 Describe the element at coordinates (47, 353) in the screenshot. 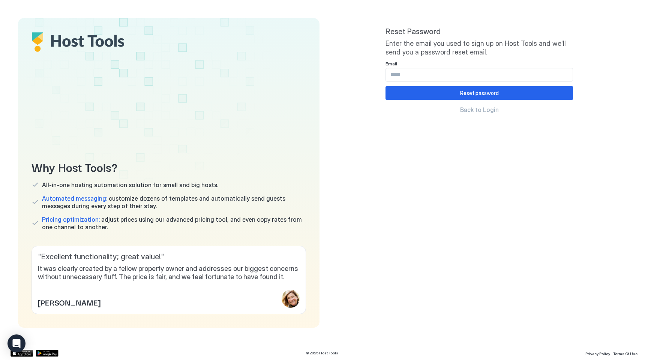

I see `a: Google Play Store` at that location.